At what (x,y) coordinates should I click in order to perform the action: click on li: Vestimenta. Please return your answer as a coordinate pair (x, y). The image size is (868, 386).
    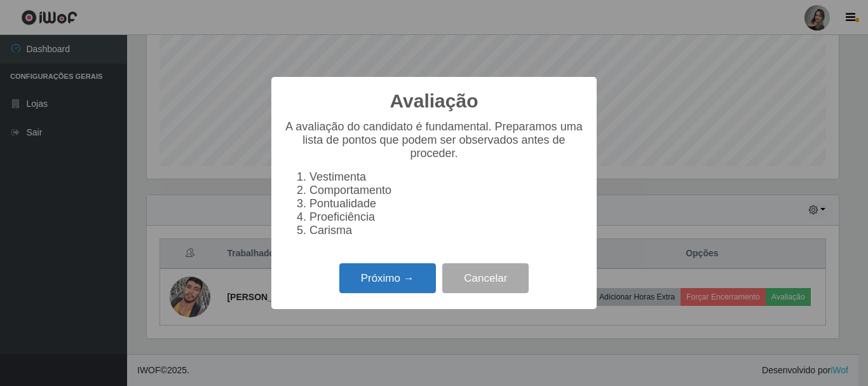
    Looking at the image, I should click on (447, 176).